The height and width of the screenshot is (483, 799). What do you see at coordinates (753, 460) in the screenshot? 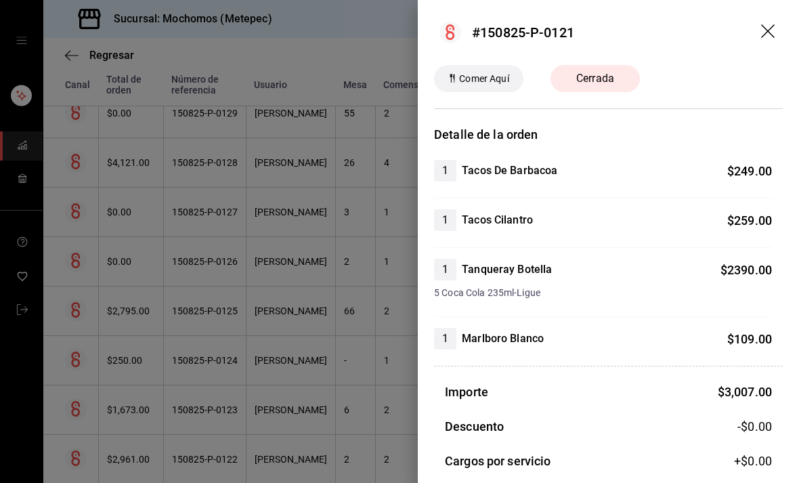
I see `span: +$ 0.00` at bounding box center [753, 460].